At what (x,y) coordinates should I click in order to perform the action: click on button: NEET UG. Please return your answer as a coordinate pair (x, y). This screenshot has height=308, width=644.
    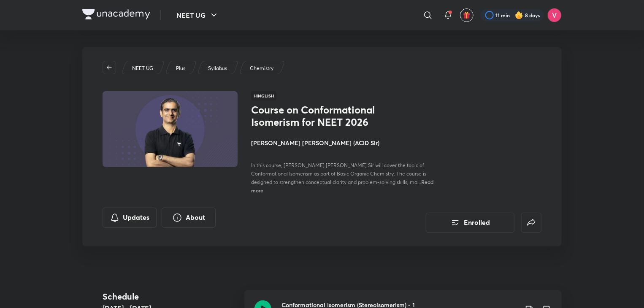
    Looking at the image, I should click on (198, 15).